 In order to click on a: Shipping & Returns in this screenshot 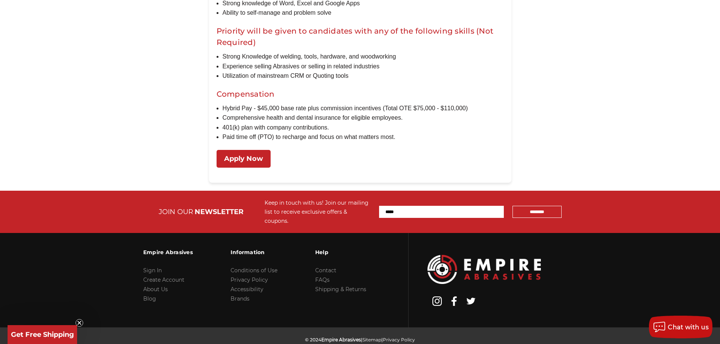, I will do `click(341, 290)`.